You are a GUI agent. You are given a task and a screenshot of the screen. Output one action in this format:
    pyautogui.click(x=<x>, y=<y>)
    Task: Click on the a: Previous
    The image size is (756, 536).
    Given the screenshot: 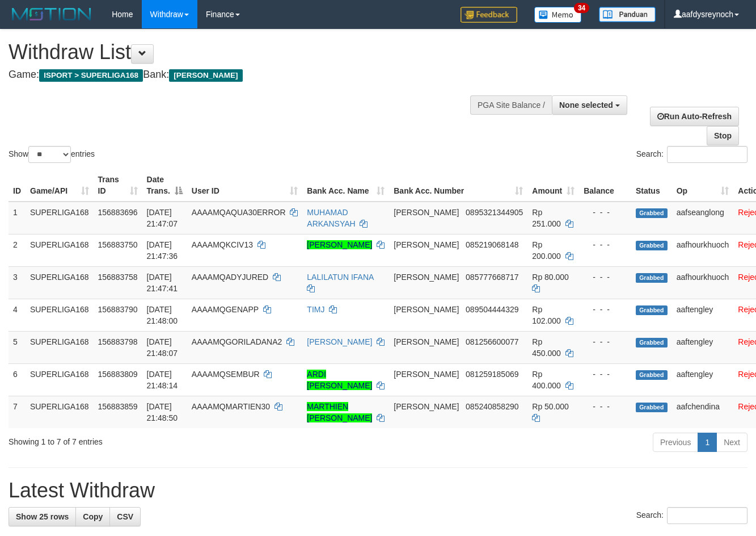 What is the action you would take?
    pyautogui.click(x=676, y=442)
    